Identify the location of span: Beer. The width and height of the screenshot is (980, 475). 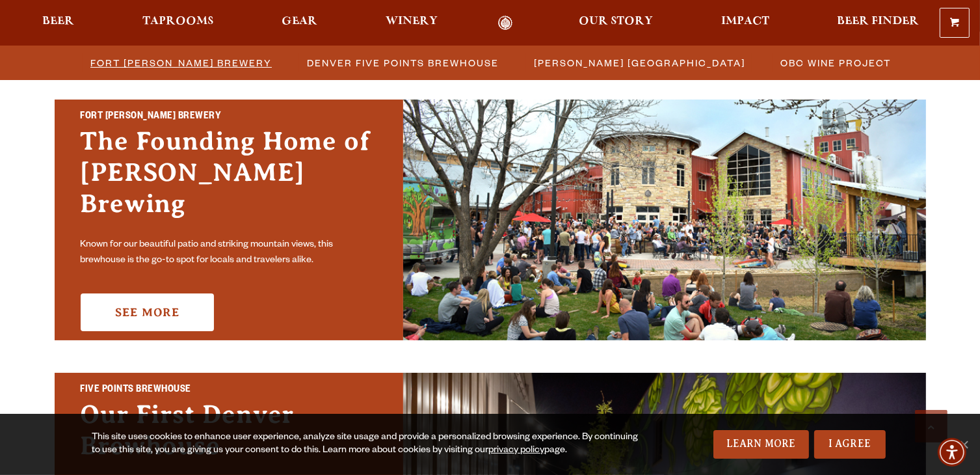
(58, 21).